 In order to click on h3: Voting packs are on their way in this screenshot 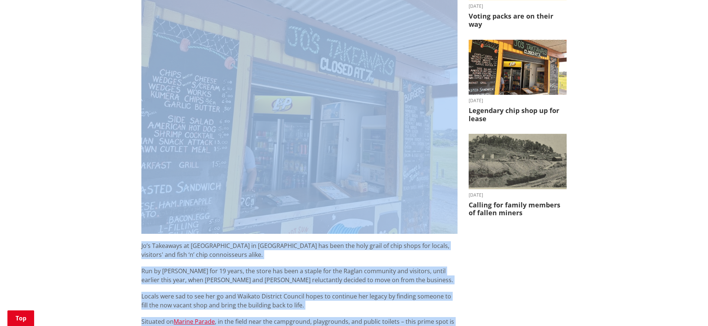, I will do `click(518, 20)`.